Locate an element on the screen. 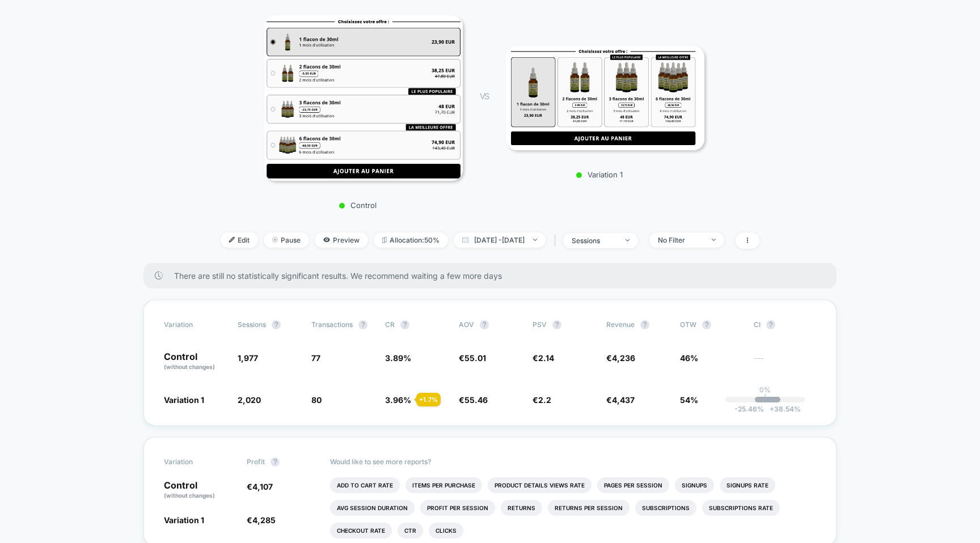 This screenshot has width=980, height=543. span: AOV is located at coordinates (466, 324).